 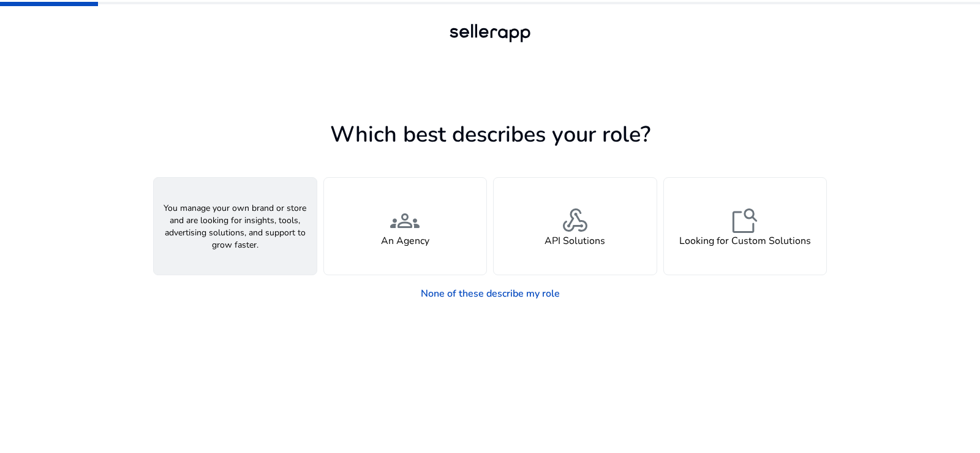 What do you see at coordinates (745, 221) in the screenshot?
I see `span: feature_search` at bounding box center [745, 221].